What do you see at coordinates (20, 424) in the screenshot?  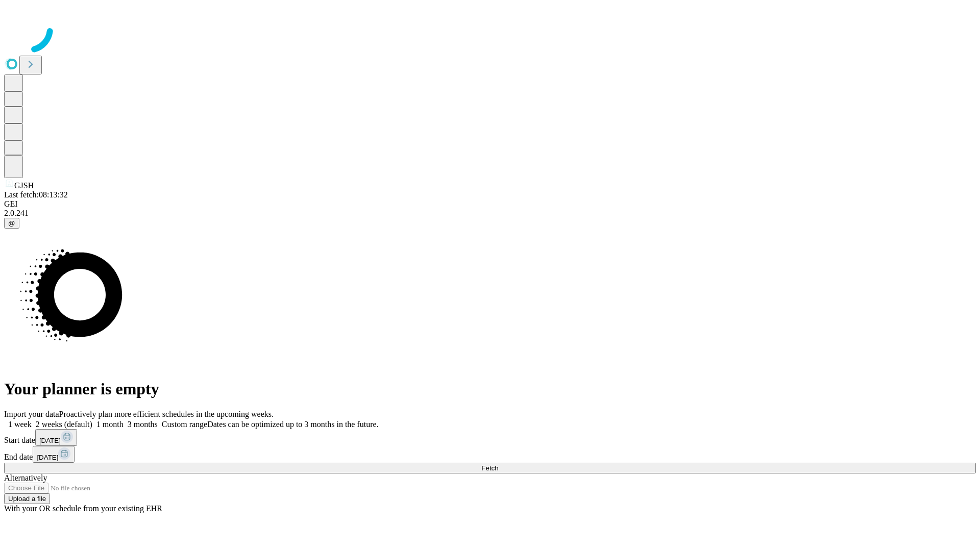 I see `span: 1 week` at bounding box center [20, 424].